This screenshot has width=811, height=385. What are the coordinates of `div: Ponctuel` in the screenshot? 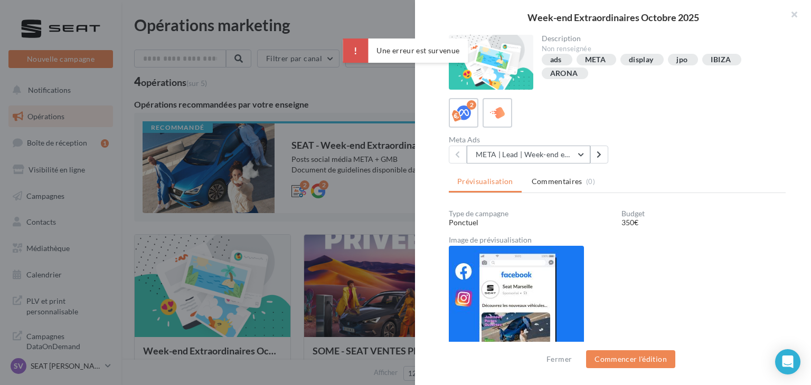 It's located at (531, 223).